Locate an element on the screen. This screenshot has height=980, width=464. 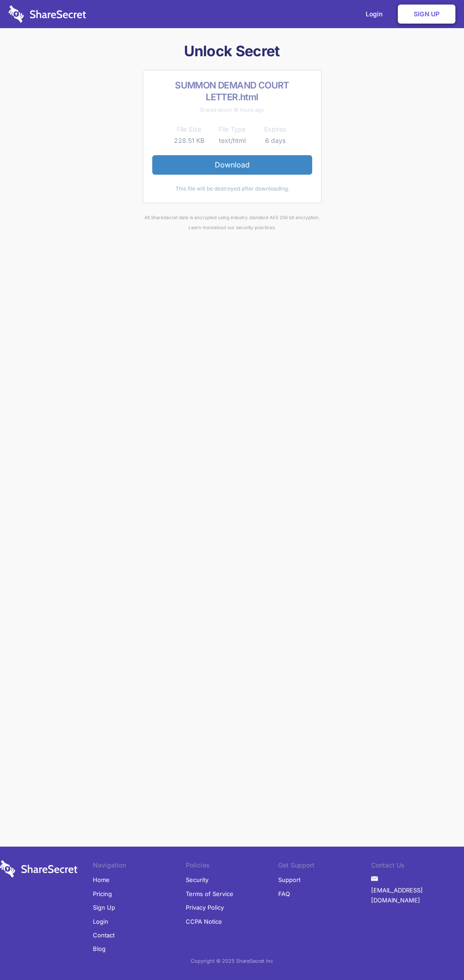
a: Blog is located at coordinates (100, 949).